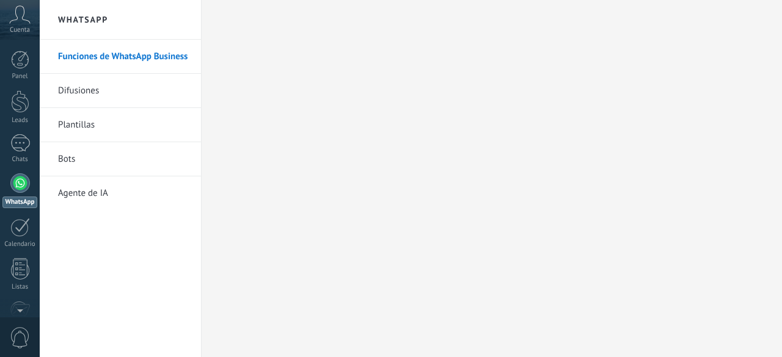 The width and height of the screenshot is (782, 357). I want to click on a: Difusiones, so click(123, 91).